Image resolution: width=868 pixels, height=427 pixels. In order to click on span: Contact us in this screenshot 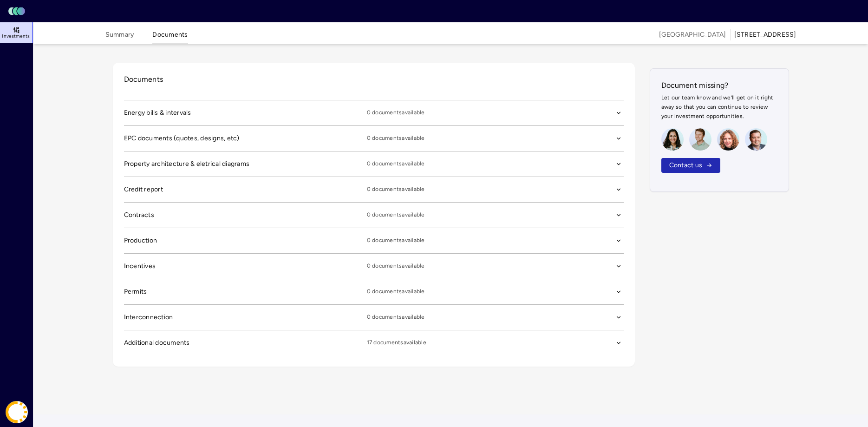, I will do `click(686, 165)`.